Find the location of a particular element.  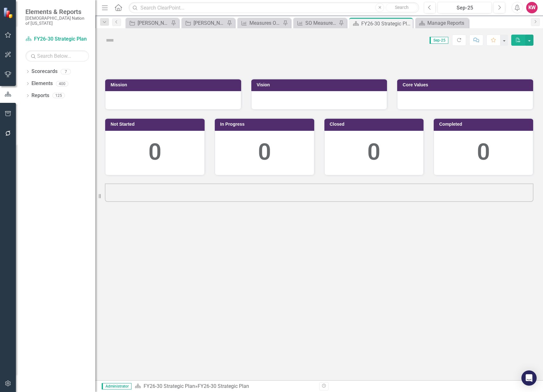

div: Open Intercom Messenger is located at coordinates (529, 378).